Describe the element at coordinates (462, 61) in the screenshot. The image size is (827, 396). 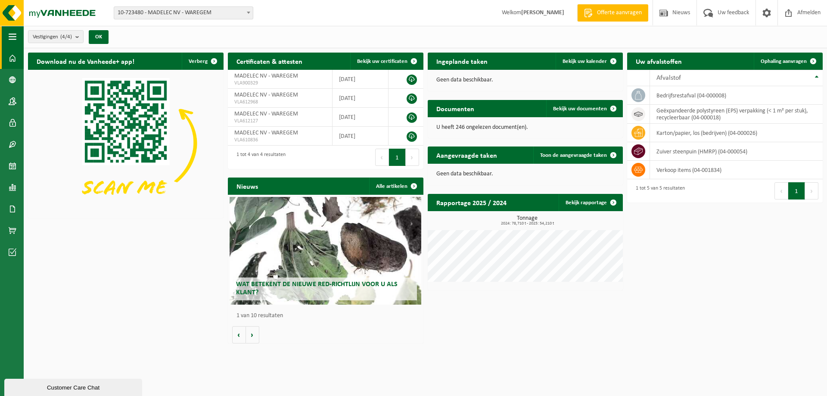
I see `h2: Ingeplande taken` at that location.